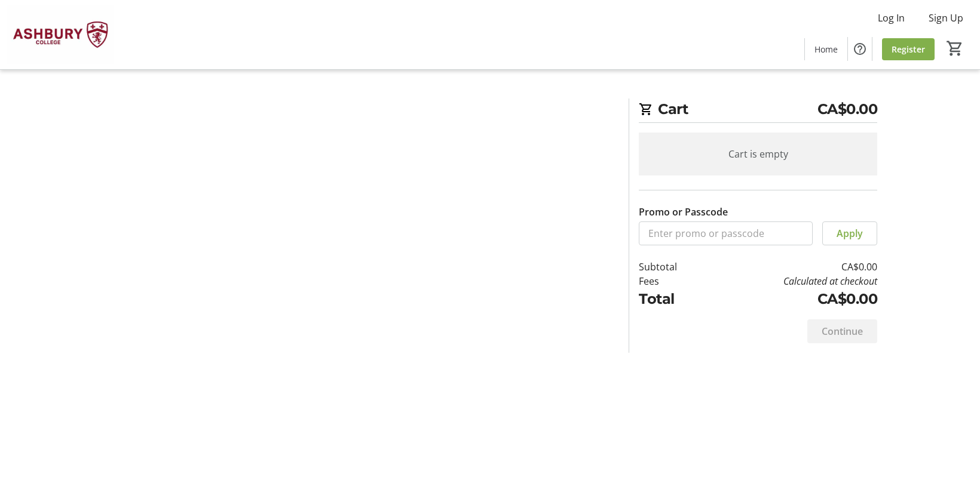 The width and height of the screenshot is (980, 496). Describe the element at coordinates (850, 234) in the screenshot. I see `span: Apply` at that location.